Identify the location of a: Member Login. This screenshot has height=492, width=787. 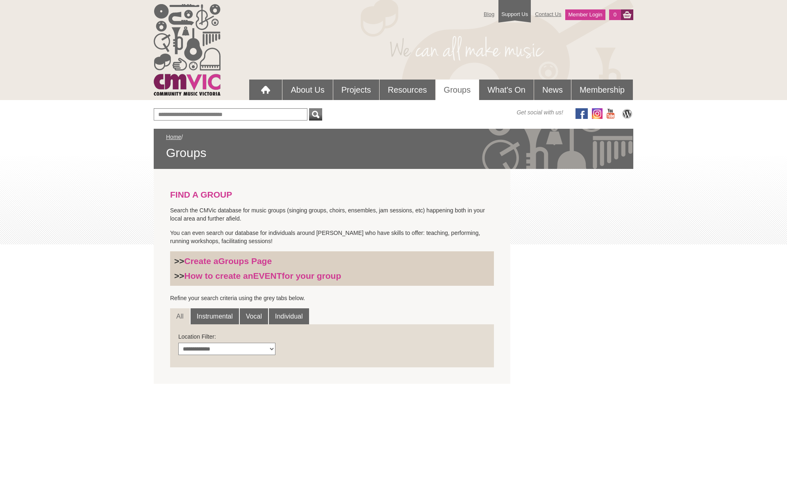
(585, 15).